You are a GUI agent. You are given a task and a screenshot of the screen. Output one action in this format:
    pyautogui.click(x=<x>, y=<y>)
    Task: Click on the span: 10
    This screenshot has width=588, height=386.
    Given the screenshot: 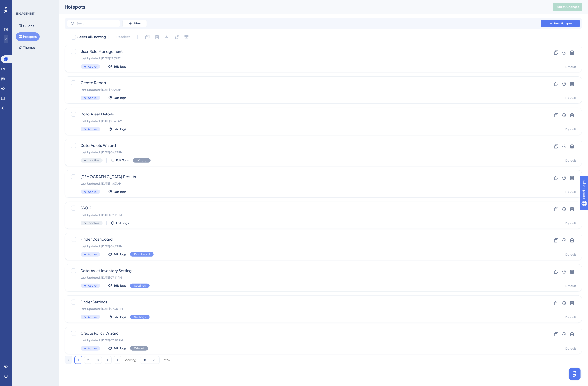 What is the action you would take?
    pyautogui.click(x=145, y=360)
    